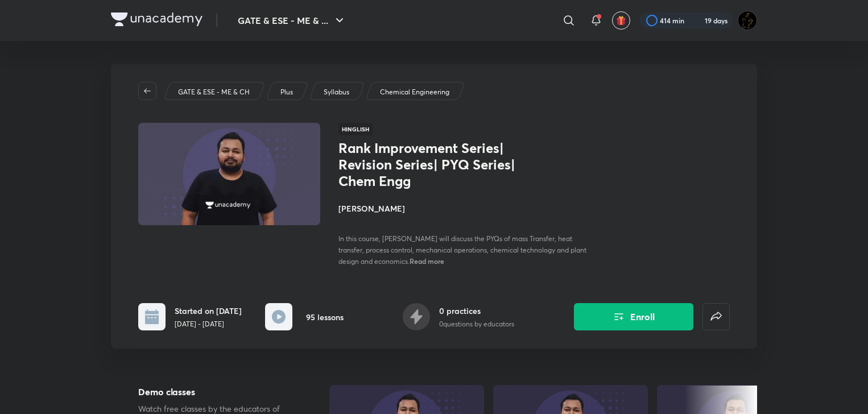  Describe the element at coordinates (415, 92) in the screenshot. I see `a: Chemical Engineering` at that location.